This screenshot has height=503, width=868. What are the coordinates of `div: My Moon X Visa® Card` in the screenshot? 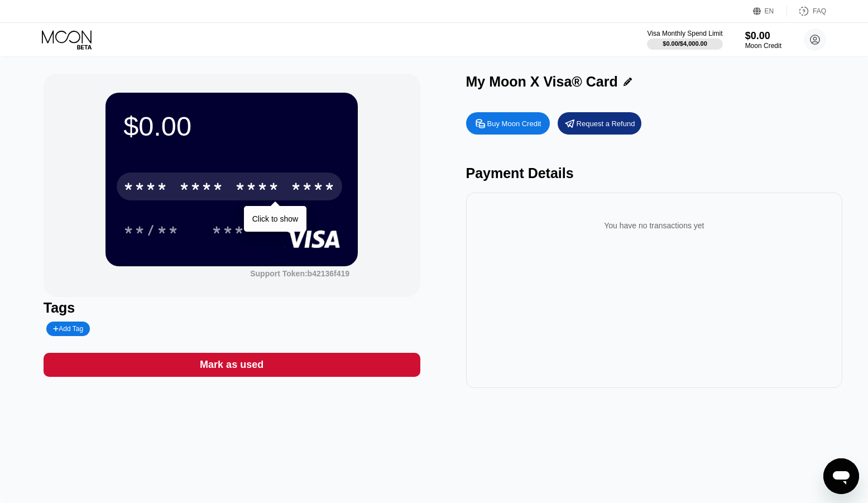 It's located at (542, 82).